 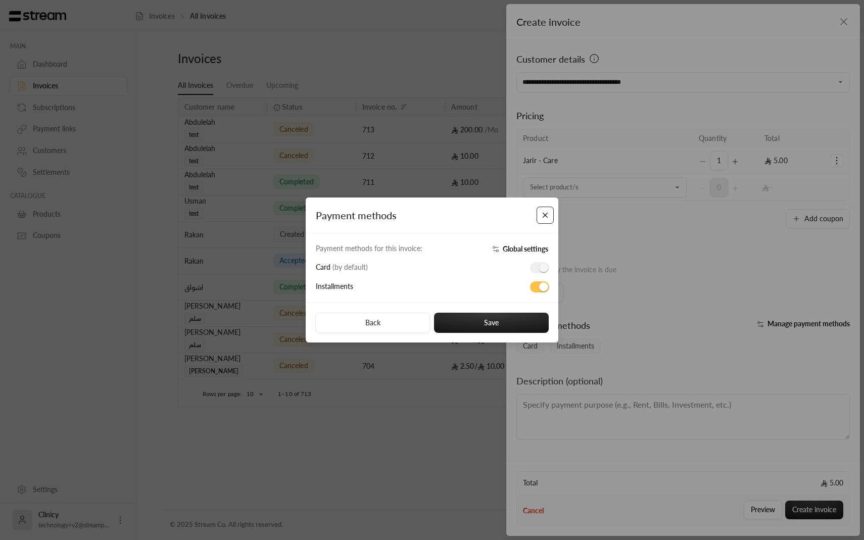 What do you see at coordinates (341, 267) in the screenshot?
I see `span: Card` at bounding box center [341, 267].